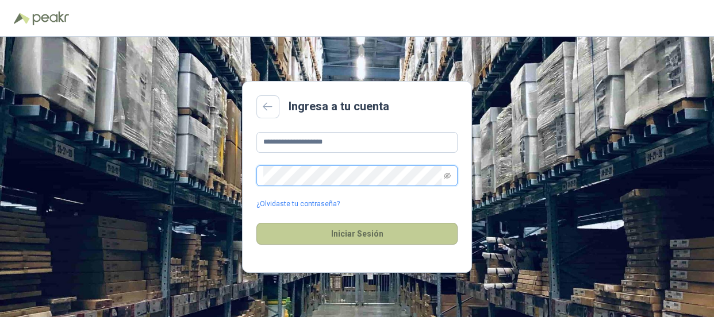  Describe the element at coordinates (338, 106) in the screenshot. I see `h2: Ingresa a tu cuenta` at that location.